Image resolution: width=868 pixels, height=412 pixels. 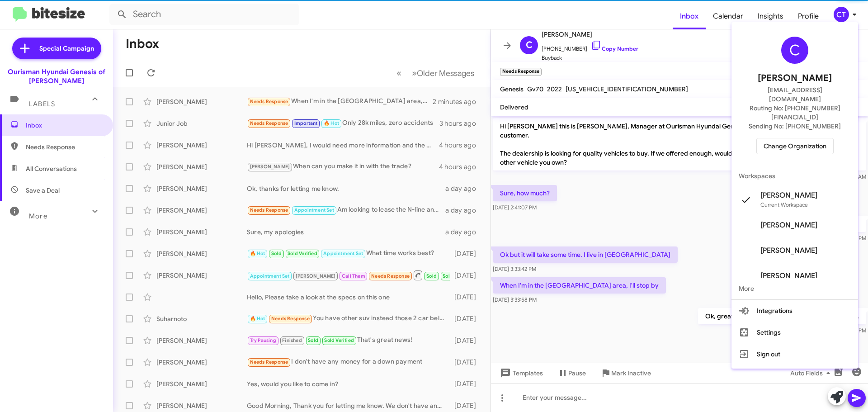 What do you see at coordinates (795, 332) in the screenshot?
I see `button: Settings` at bounding box center [795, 332].